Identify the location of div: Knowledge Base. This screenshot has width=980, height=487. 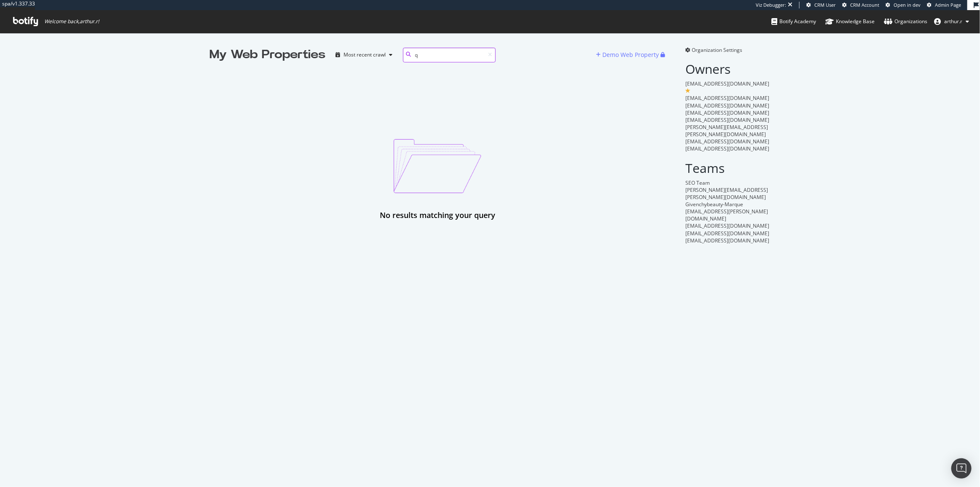
(850, 22).